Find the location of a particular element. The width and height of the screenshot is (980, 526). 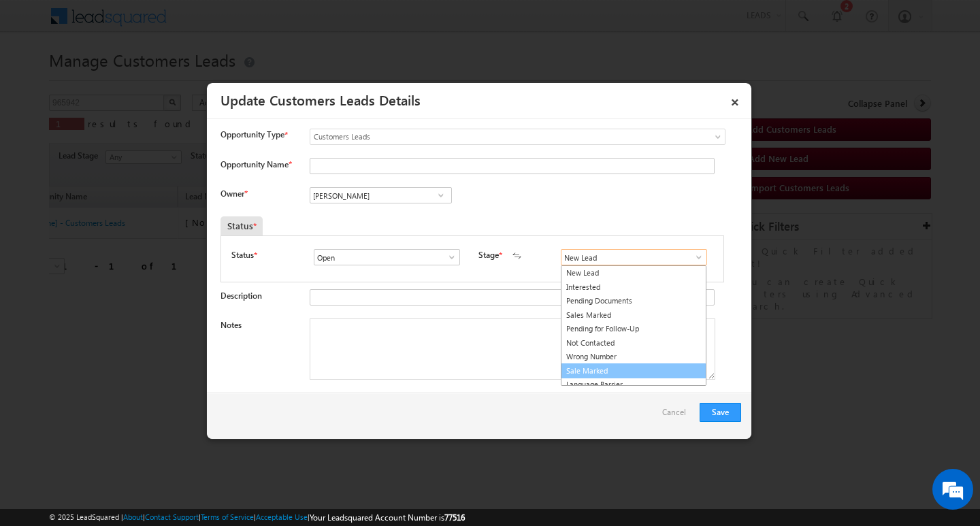

a: Not Contacted is located at coordinates (633, 343).